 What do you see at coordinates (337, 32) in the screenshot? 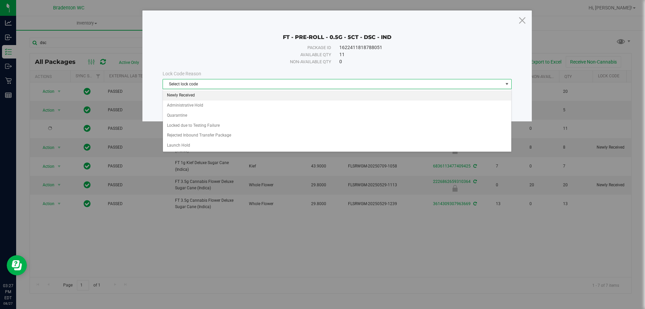
I see `div: FT - PRE-ROLL - 0.5G - 5CT - DSC - IND` at bounding box center [337, 32].